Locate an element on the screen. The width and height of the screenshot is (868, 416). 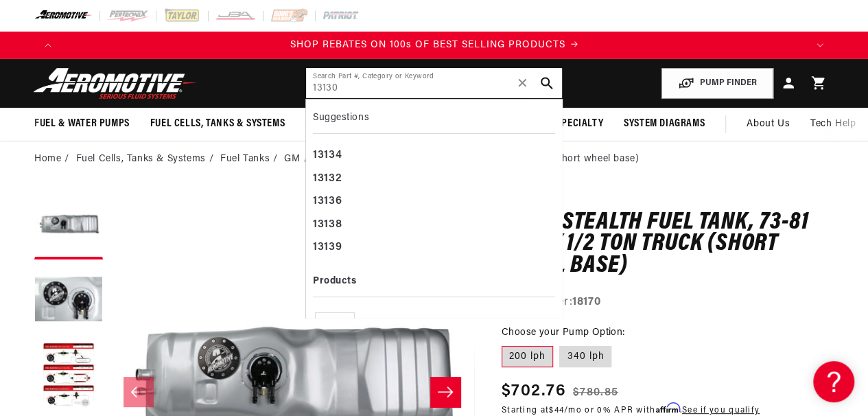
div: 13136 is located at coordinates (434, 202).